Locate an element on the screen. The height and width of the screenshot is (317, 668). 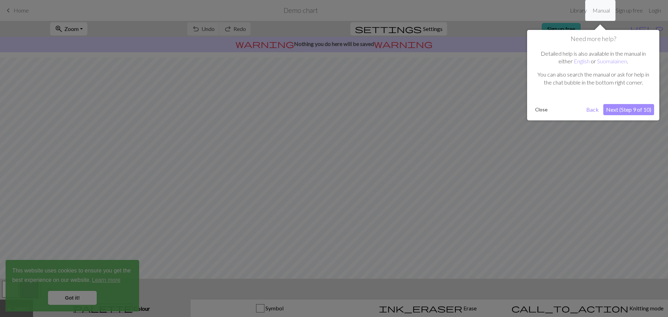
button: Next (Step 9 of 10) is located at coordinates (629, 110).